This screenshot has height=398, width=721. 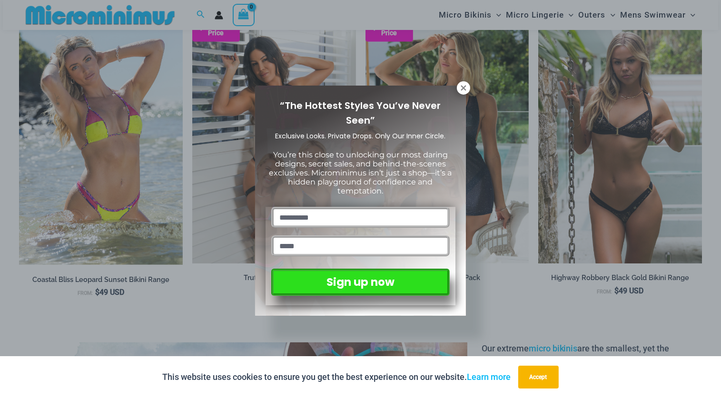 I want to click on button: Close, so click(x=463, y=88).